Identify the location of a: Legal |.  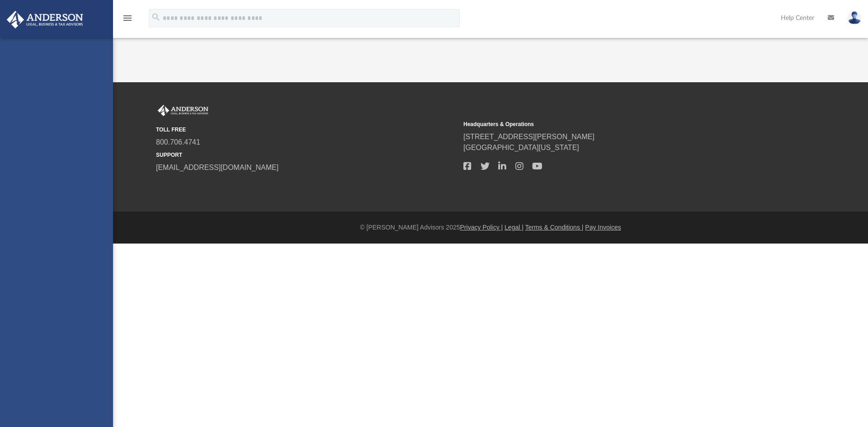
(514, 227).